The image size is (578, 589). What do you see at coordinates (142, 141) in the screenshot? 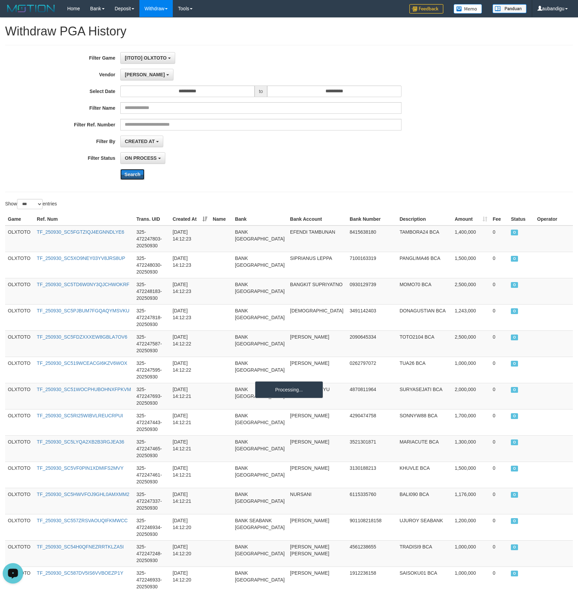
I see `button: CREATED AT` at bounding box center [142, 141].